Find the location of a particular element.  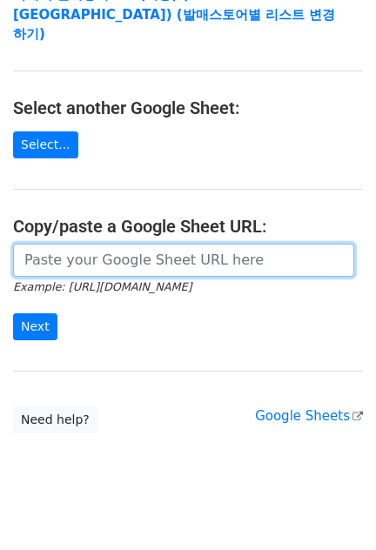

div: Chat Widget is located at coordinates (332, 508).